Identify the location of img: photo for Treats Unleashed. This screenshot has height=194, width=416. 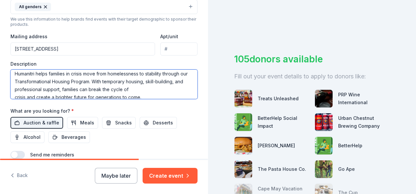
(243, 99).